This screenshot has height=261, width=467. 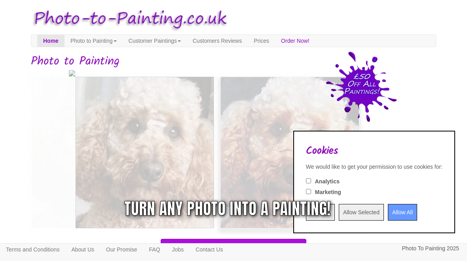 What do you see at coordinates (233, 61) in the screenshot?
I see `h1: Photo to Painting` at bounding box center [233, 61].